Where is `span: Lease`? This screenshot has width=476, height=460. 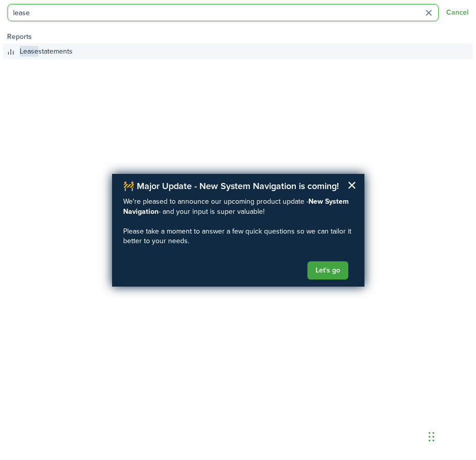 span: Lease is located at coordinates (28, 51).